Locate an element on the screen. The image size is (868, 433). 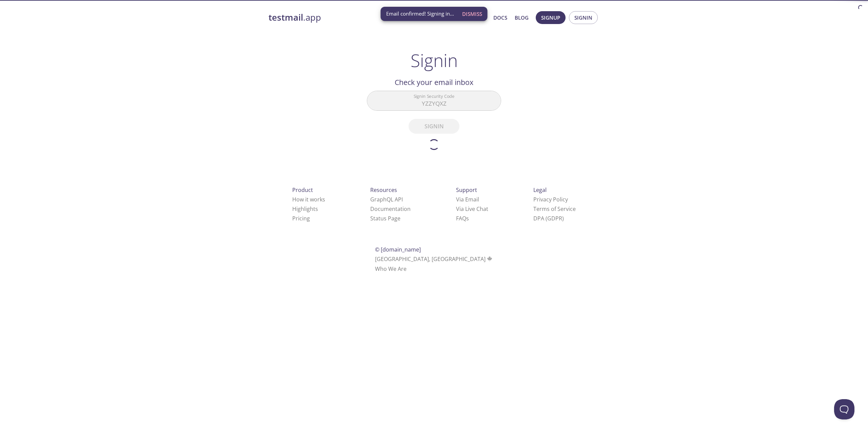
span: Signup is located at coordinates (551, 18).